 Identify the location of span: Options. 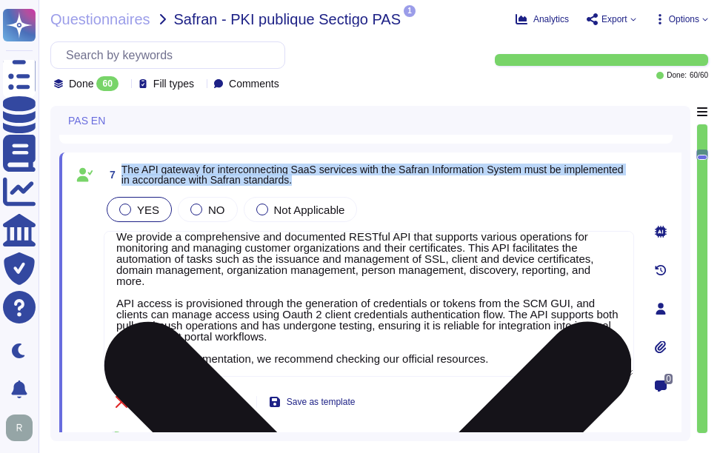
(684, 19).